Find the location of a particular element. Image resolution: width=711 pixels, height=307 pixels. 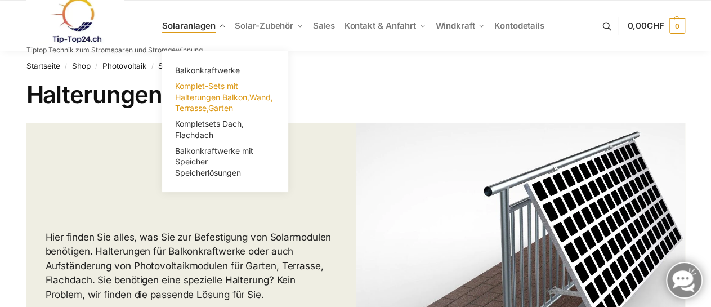

a: Kontodetails is located at coordinates (519, 26).